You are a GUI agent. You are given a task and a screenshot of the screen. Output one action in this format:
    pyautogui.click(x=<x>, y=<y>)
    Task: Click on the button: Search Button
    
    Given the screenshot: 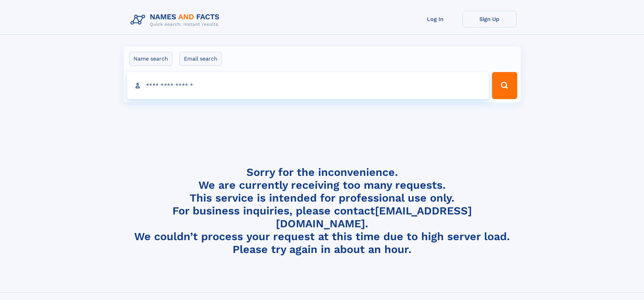 What is the action you would take?
    pyautogui.click(x=504, y=85)
    